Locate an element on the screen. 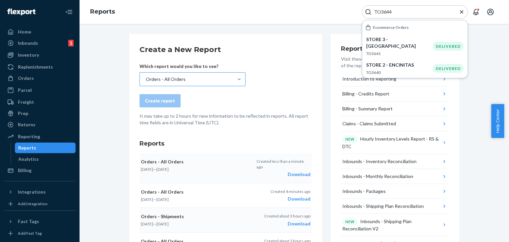 The width and height of the screenshot is (509, 242). a: Inventory is located at coordinates (40, 55).